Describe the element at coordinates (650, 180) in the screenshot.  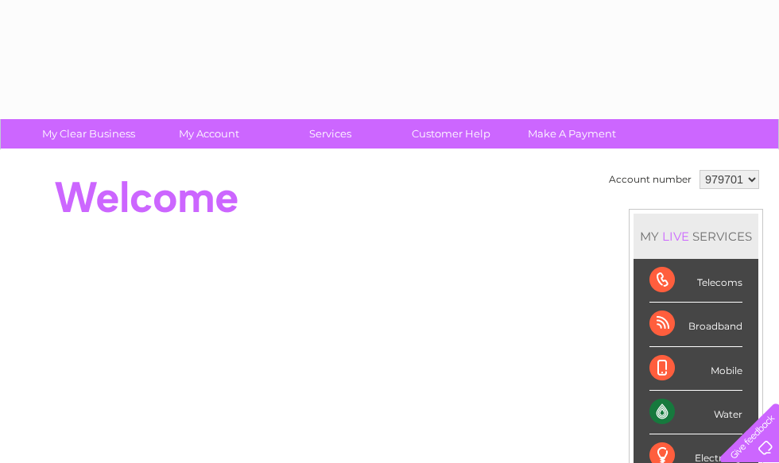
I see `td: Account number` at that location.